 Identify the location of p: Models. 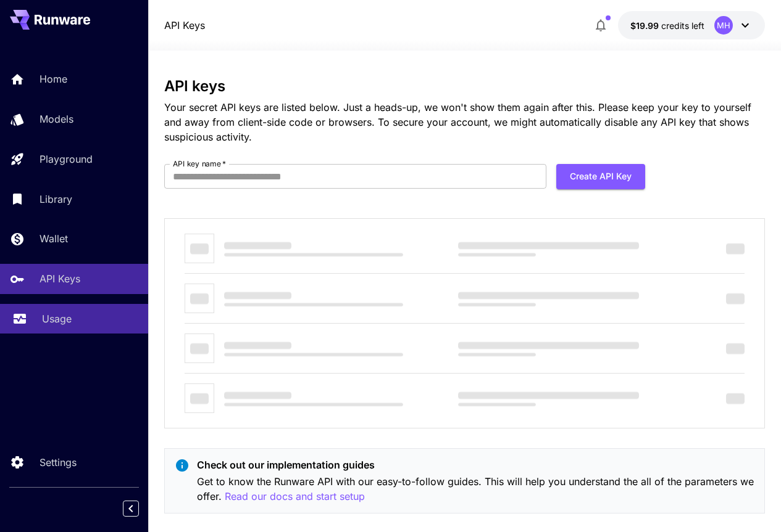
(56, 119).